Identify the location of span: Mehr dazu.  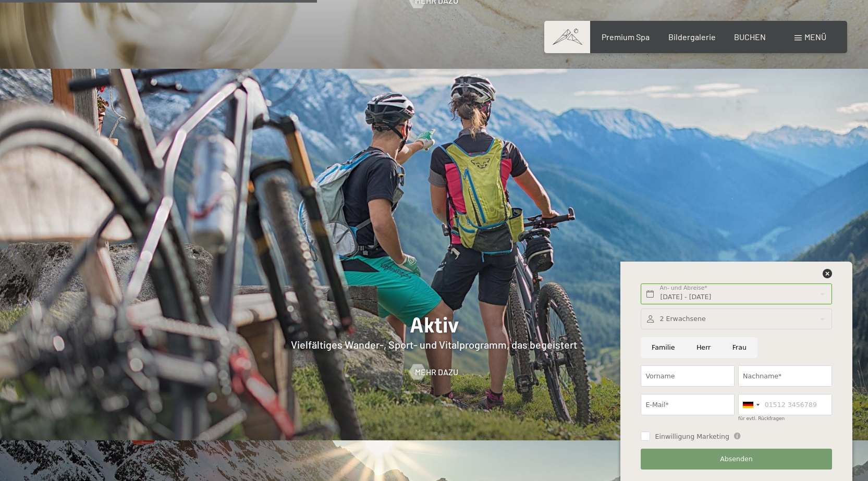
(436, 372).